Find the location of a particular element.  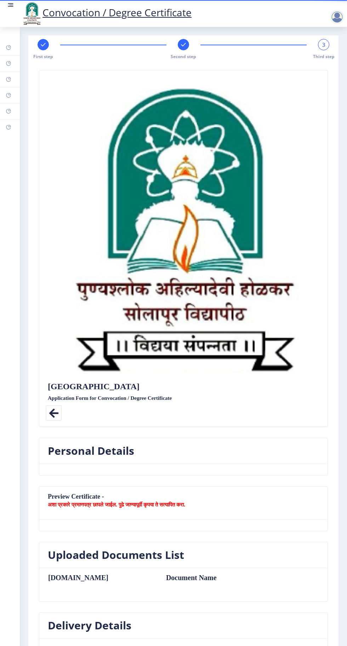

span: Third step is located at coordinates (324, 56).